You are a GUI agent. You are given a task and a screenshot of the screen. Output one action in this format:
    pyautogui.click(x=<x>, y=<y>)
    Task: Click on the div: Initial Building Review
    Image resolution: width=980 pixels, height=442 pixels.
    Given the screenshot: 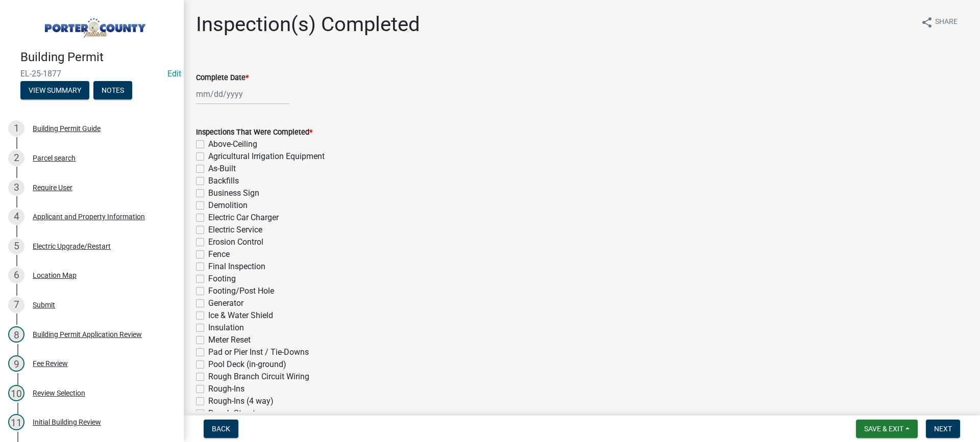 What is the action you would take?
    pyautogui.click(x=66, y=422)
    